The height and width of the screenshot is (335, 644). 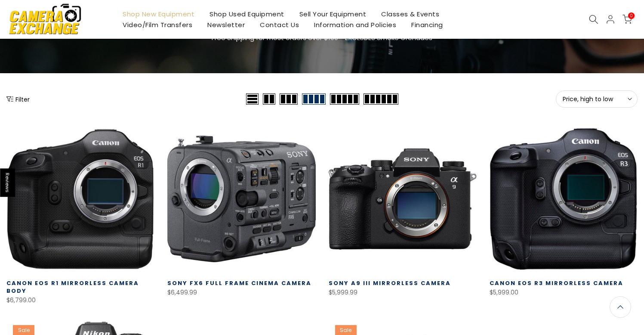 What do you see at coordinates (81, 300) in the screenshot?
I see `div: $6,799.00` at bounding box center [81, 300].